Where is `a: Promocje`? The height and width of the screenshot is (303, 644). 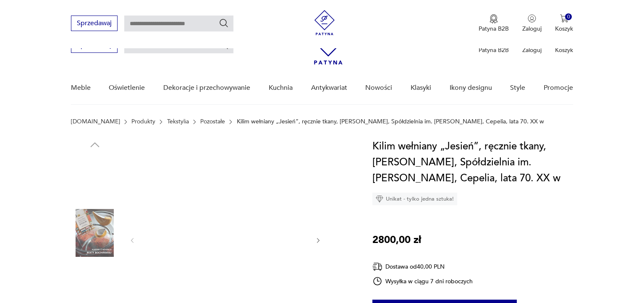
a: Promocje is located at coordinates (559, 88).